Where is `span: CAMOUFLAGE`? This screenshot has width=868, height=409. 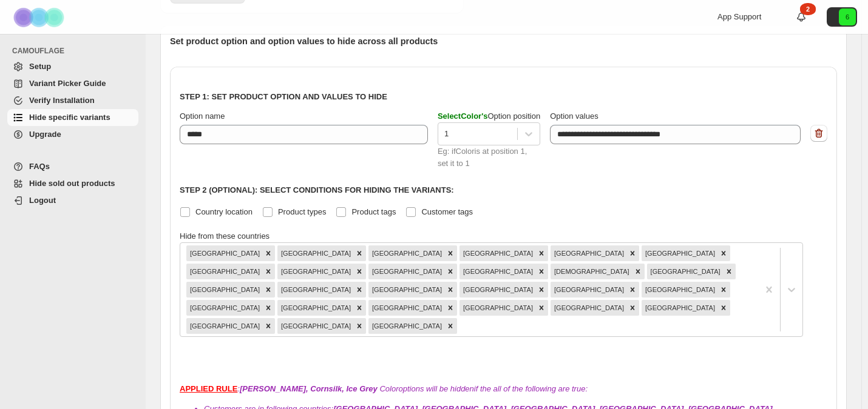 span: CAMOUFLAGE is located at coordinates (75, 51).